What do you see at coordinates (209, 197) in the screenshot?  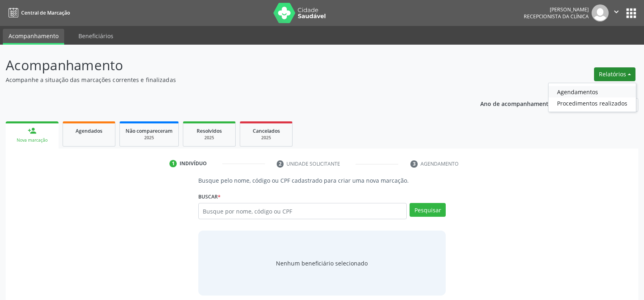 I see `label: Buscar` at bounding box center [209, 197].